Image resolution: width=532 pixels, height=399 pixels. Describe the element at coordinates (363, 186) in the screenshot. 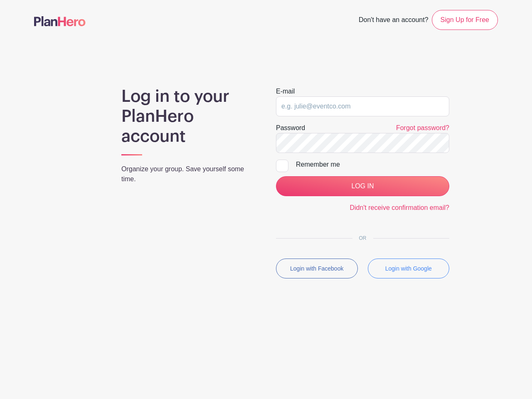

I see `input: LOG IN` at that location.